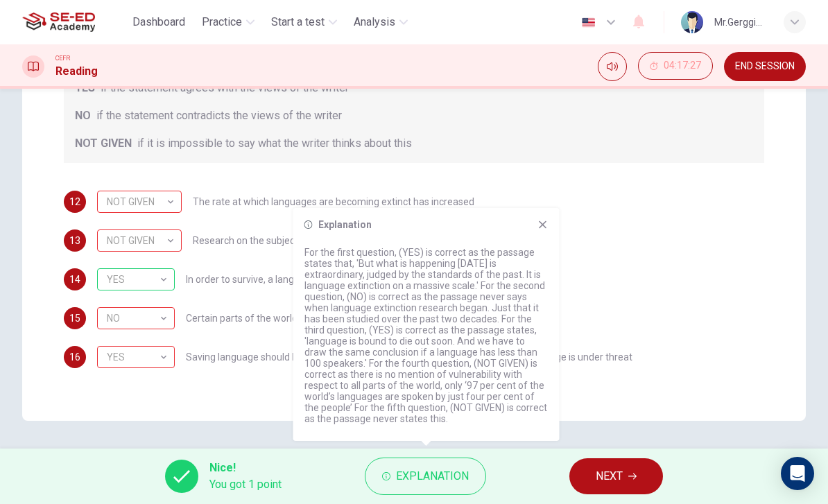 The width and height of the screenshot is (828, 504). What do you see at coordinates (246, 468) in the screenshot?
I see `span: Nice!` at bounding box center [246, 468].